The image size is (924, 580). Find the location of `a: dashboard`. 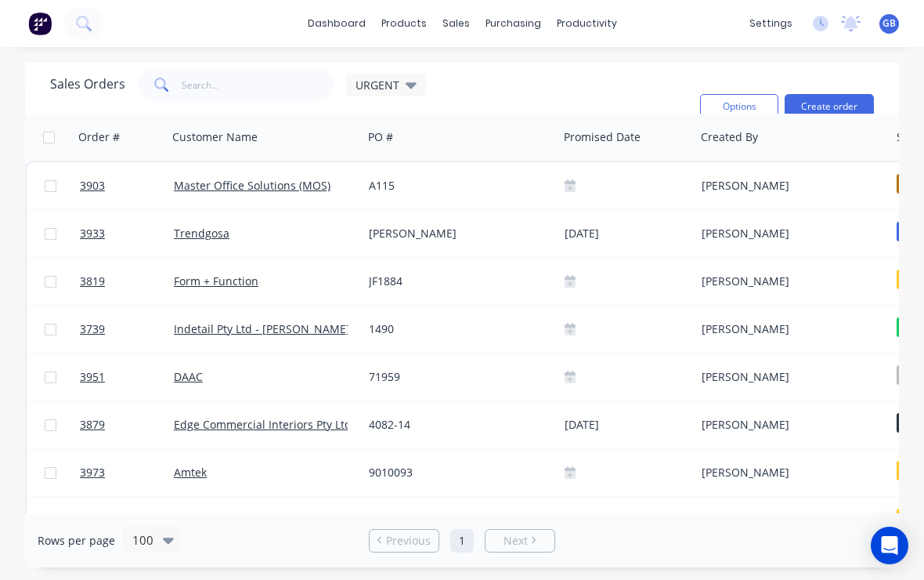

a: dashboard is located at coordinates (336, 23).